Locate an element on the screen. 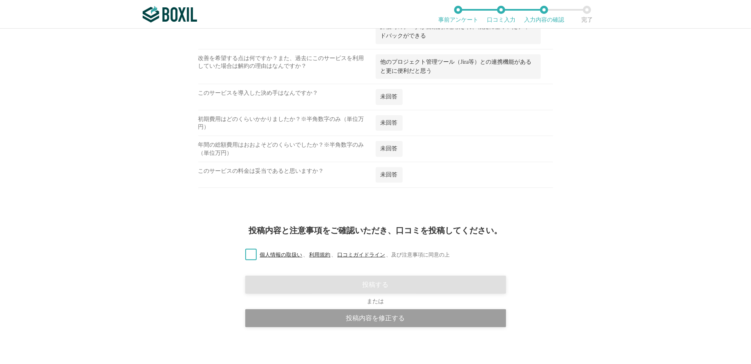  li: 事前アンケート is located at coordinates (458, 14).